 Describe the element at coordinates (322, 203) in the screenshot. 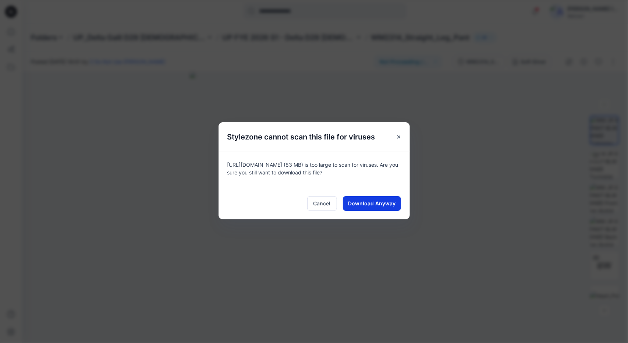

I see `span: Cancel` at that location.